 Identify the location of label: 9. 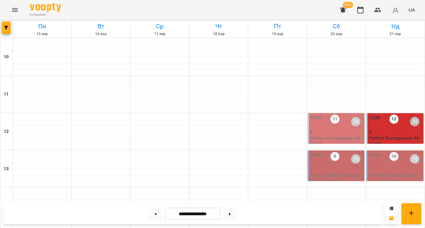
(335, 156).